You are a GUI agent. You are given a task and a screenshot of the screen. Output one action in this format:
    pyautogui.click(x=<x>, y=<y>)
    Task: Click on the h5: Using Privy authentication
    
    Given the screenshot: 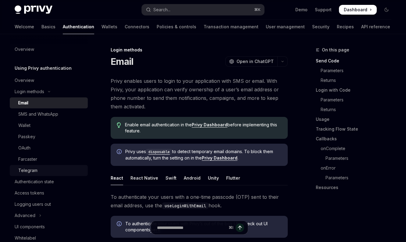 What is the action you would take?
    pyautogui.click(x=43, y=68)
    